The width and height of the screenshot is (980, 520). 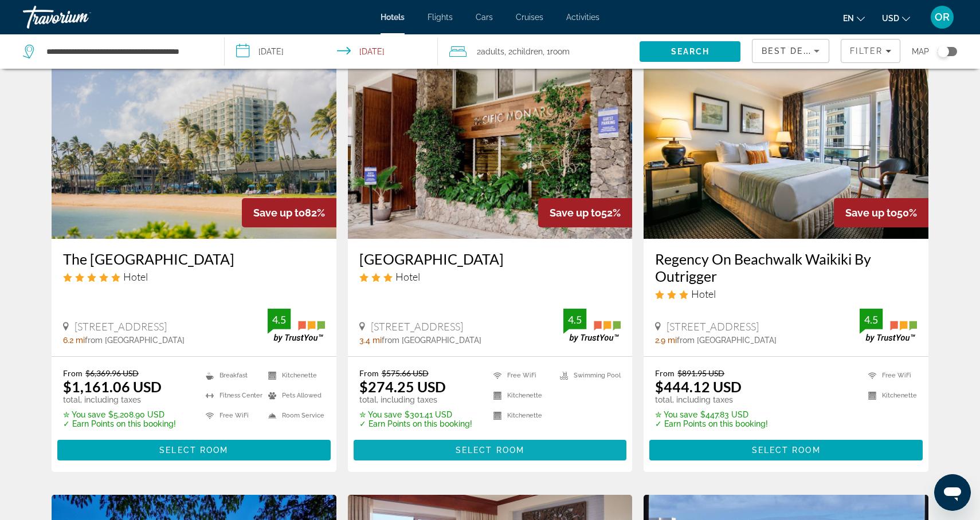 I want to click on a: The Kahala Hotel & Resort, so click(x=194, y=147).